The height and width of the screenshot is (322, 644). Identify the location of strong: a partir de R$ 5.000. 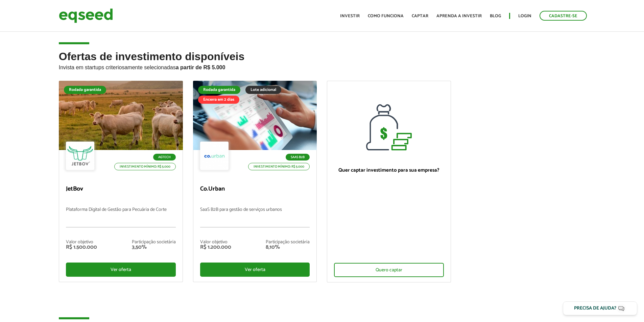
(201, 67).